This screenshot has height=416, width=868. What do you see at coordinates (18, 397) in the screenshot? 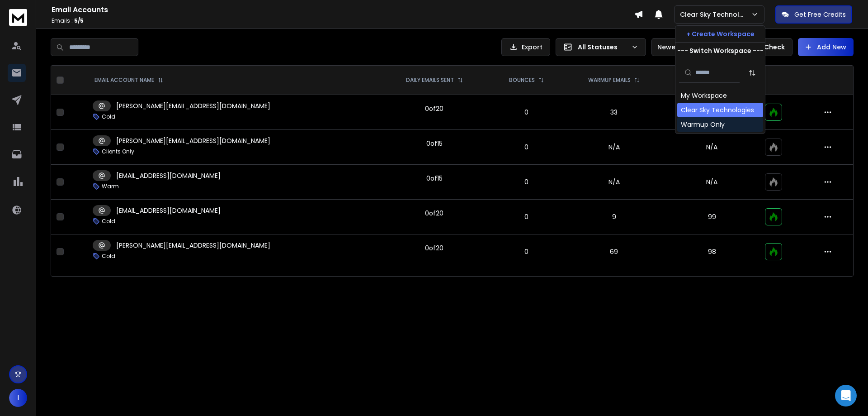
I see `button: I` at bounding box center [18, 397].